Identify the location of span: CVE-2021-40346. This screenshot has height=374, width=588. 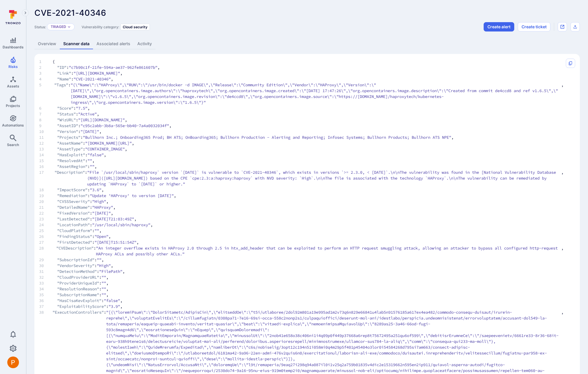
(70, 13).